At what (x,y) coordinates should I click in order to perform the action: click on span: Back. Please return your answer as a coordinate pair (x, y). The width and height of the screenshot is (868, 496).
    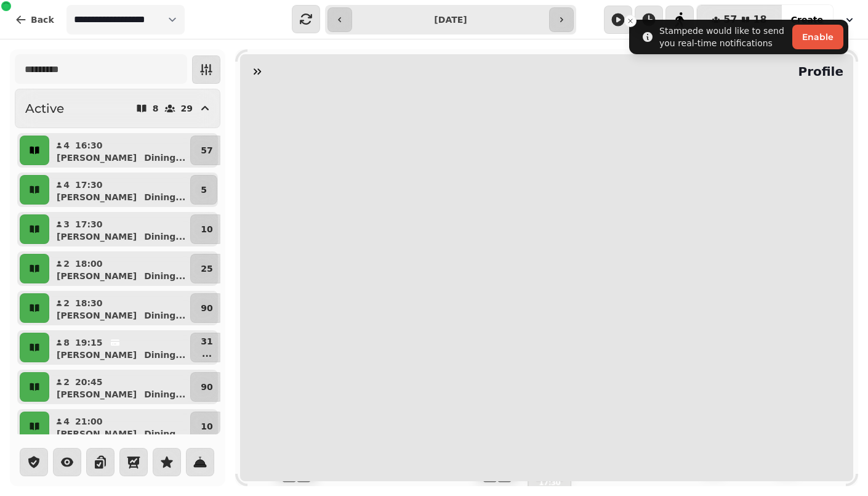
    Looking at the image, I should click on (43, 20).